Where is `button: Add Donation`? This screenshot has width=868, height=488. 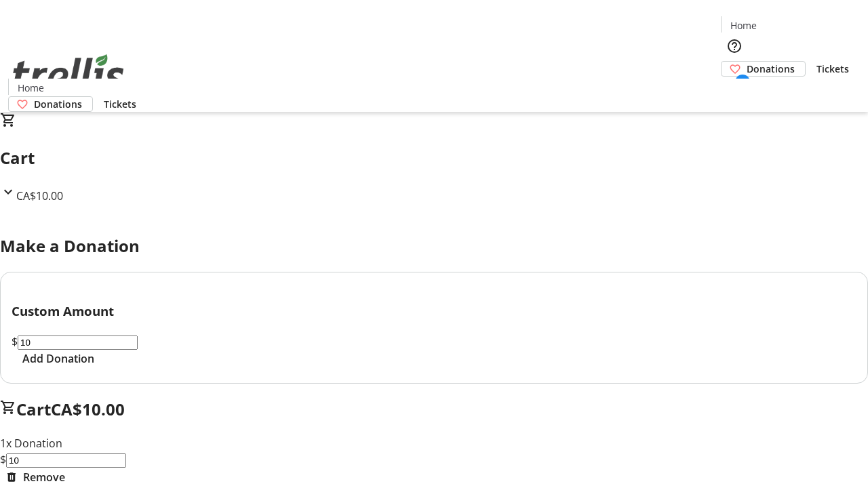
button: Add Donation is located at coordinates (58, 359).